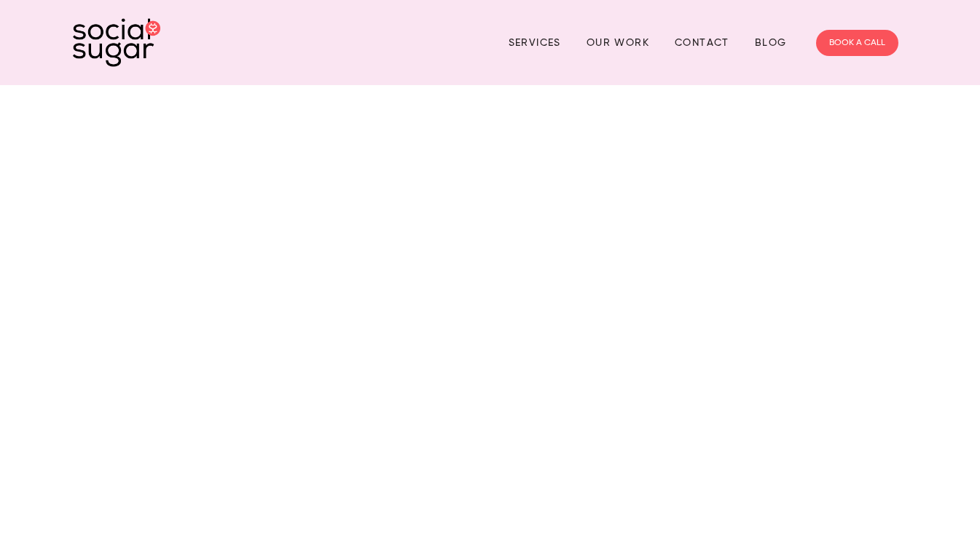 The width and height of the screenshot is (980, 550). What do you see at coordinates (701, 42) in the screenshot?
I see `a: Contact` at bounding box center [701, 42].